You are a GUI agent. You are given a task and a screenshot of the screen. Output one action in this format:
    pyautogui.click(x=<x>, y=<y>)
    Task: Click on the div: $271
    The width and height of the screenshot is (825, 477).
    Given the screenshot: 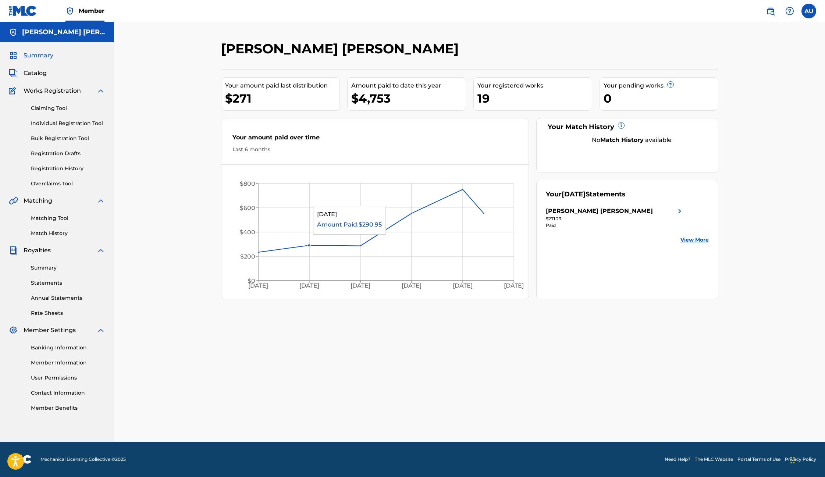 What is the action you would take?
    pyautogui.click(x=282, y=98)
    